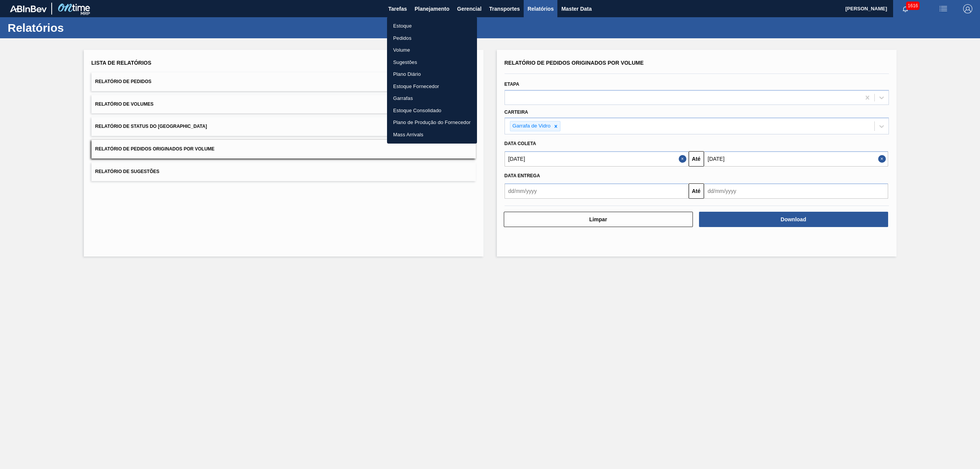  Describe the element at coordinates (432, 135) in the screenshot. I see `li: Mass Arrivals` at that location.